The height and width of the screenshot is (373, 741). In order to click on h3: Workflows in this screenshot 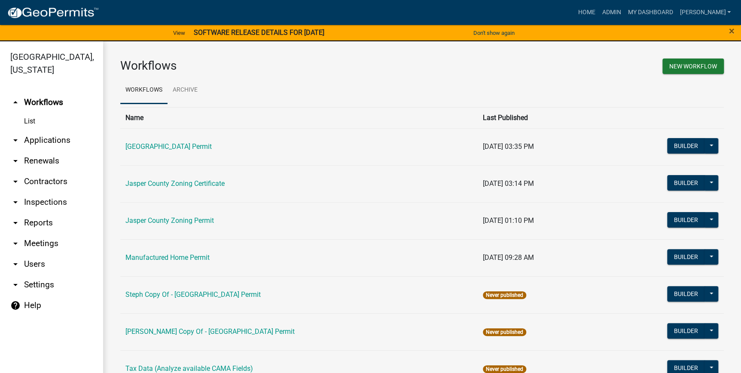, I will do `click(268, 66)`.